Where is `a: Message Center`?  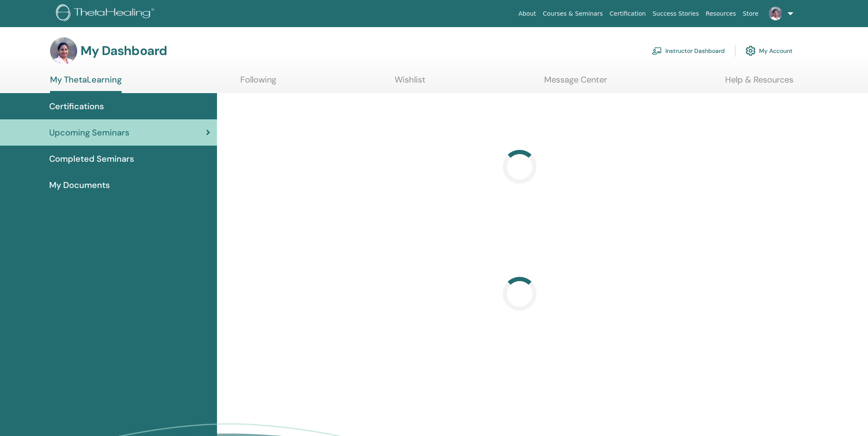 a: Message Center is located at coordinates (576, 83).